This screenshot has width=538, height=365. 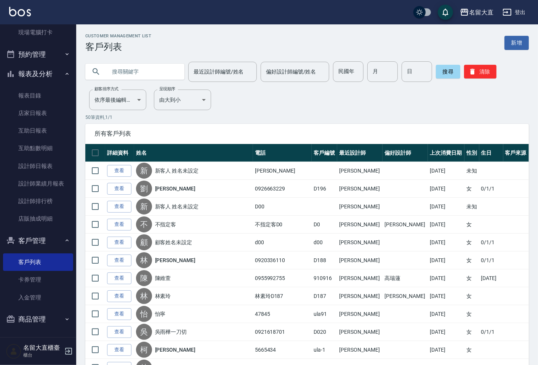 What do you see at coordinates (481, 12) in the screenshot?
I see `div: 名留大直` at bounding box center [481, 12].